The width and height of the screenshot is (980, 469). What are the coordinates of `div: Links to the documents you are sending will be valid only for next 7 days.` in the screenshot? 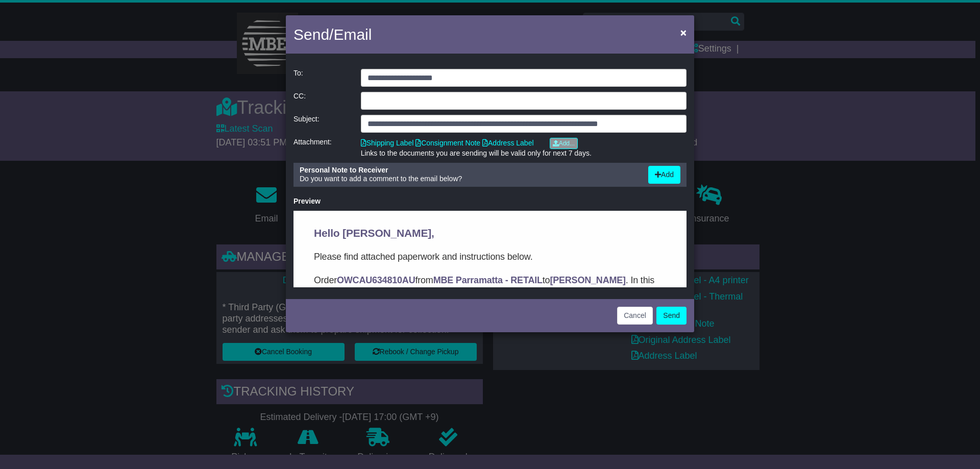 It's located at (523, 153).